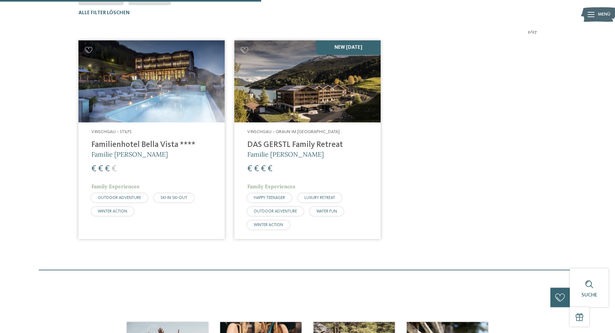  Describe the element at coordinates (534, 32) in the screenshot. I see `span: 27` at that location.